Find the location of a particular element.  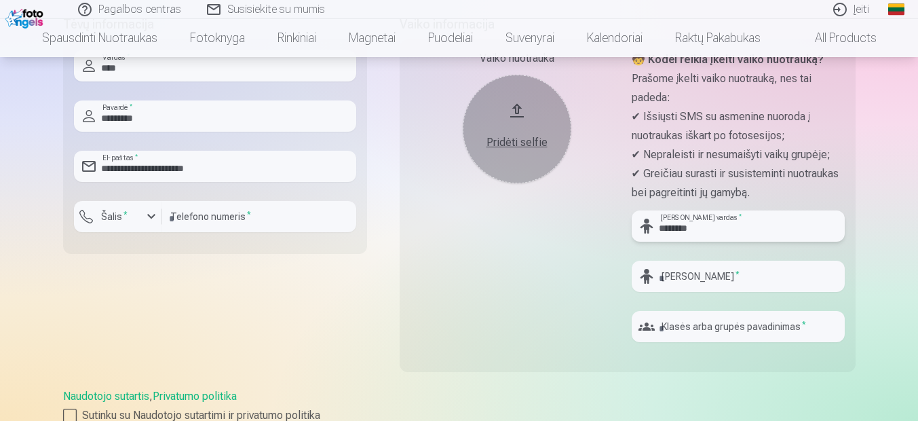

p: ✔ Greičiau surasti ir susisteminti nuotraukas bei pagreitinti jų gamybą. is located at coordinates (739, 183).